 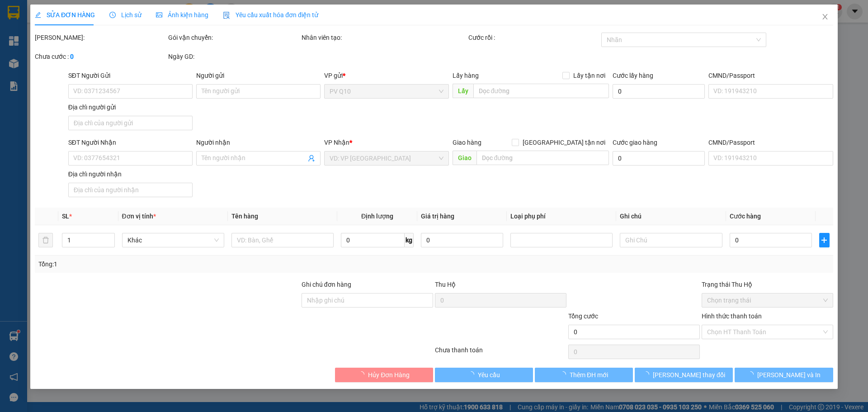 What do you see at coordinates (282, 240) in the screenshot?
I see `input: VD: Bàn, Ghế` at bounding box center [282, 240].